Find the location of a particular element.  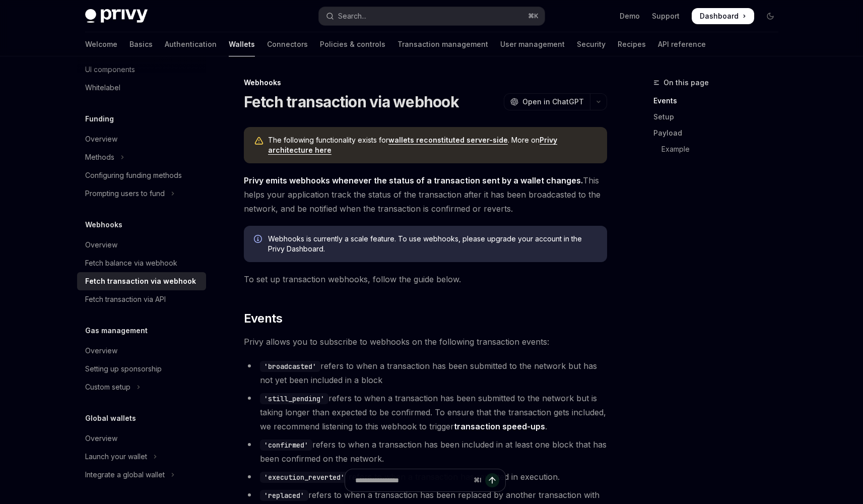

span: The following functionality exists for . More on is located at coordinates (432, 145).